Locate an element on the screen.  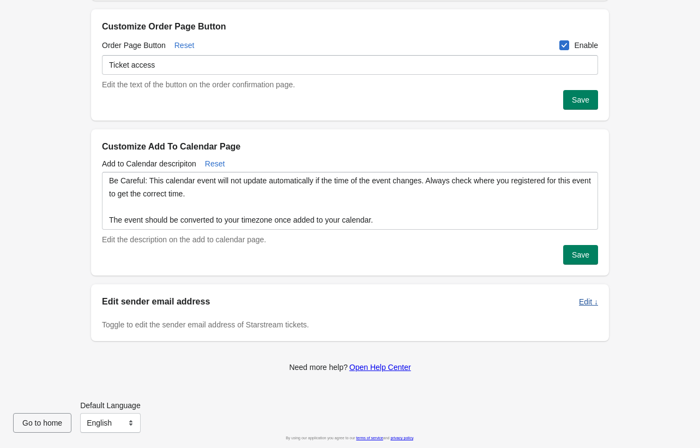
textarea: Be Careful: This calendar event will not update automatically if the time of the event changes. A... is located at coordinates (350, 201).